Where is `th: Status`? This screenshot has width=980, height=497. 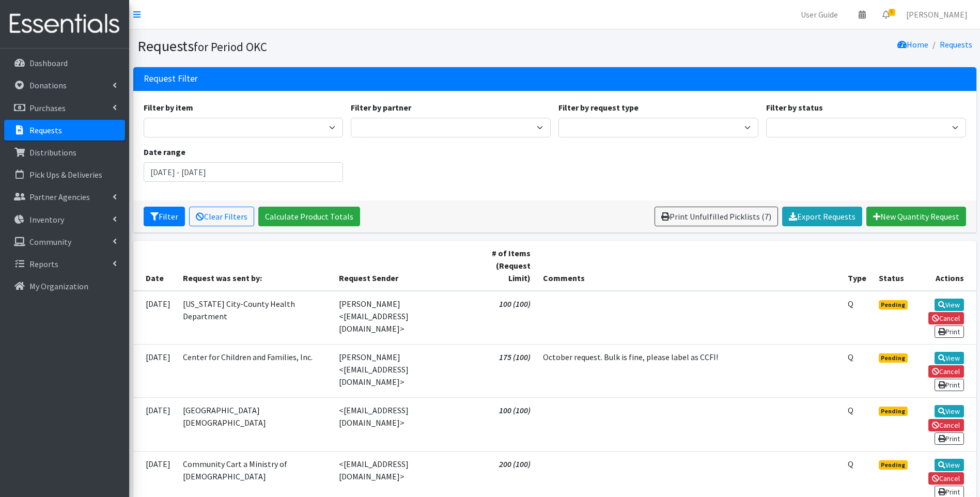
th: Status is located at coordinates (894, 265).